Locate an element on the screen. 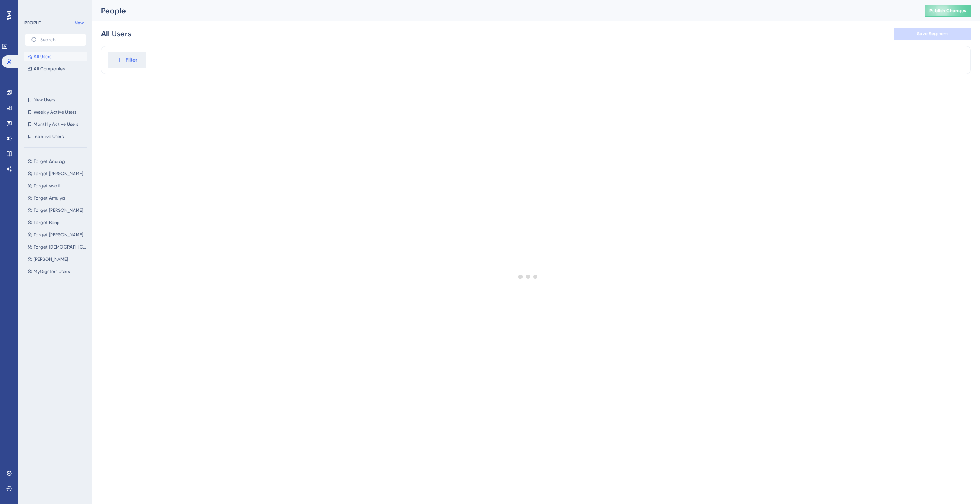 This screenshot has width=980, height=504. button: New Users is located at coordinates (55, 100).